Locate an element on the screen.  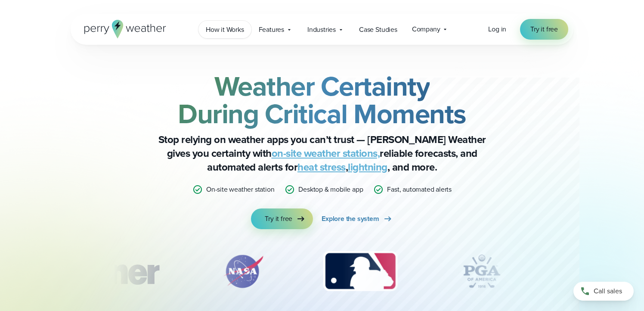
img: Turner-Construction_1.svg is located at coordinates (110, 272).